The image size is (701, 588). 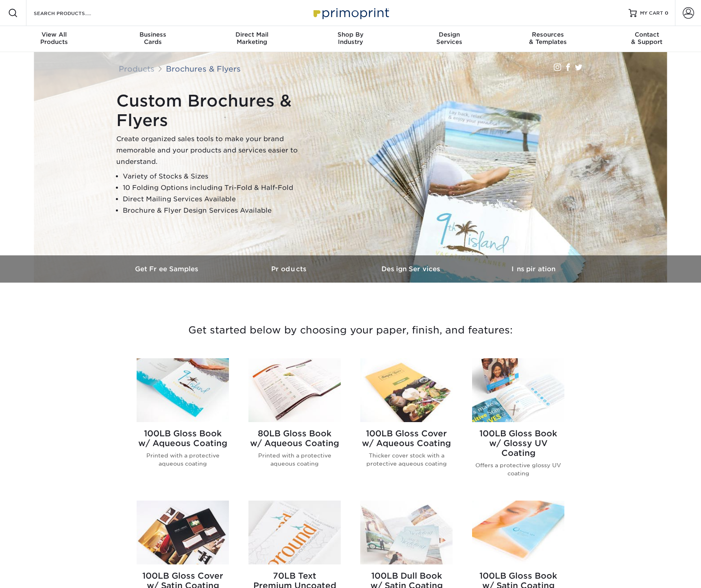 I want to click on a: Brochures & Flyers, so click(x=204, y=68).